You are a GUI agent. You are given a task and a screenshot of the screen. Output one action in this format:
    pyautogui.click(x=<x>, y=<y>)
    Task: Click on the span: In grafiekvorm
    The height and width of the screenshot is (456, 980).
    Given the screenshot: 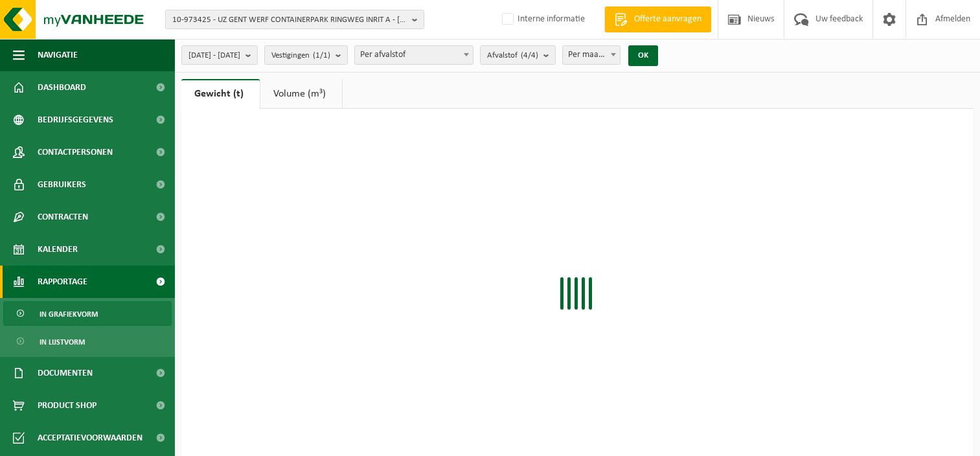 What is the action you would take?
    pyautogui.click(x=69, y=315)
    